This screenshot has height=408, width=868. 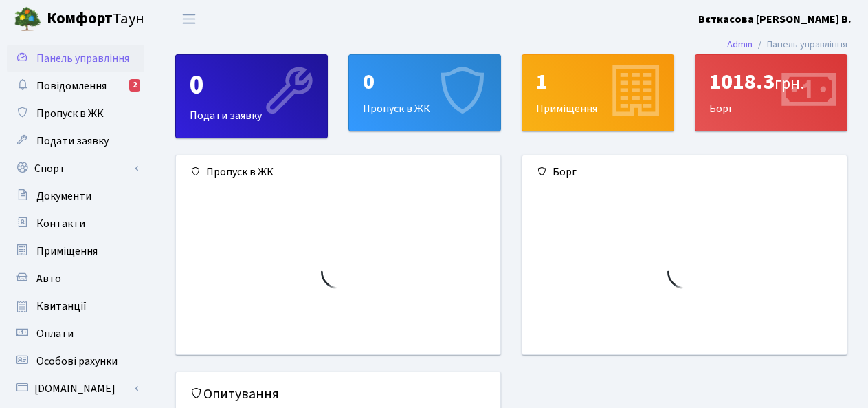 What do you see at coordinates (75, 59) in the screenshot?
I see `a: Панель управління` at bounding box center [75, 59].